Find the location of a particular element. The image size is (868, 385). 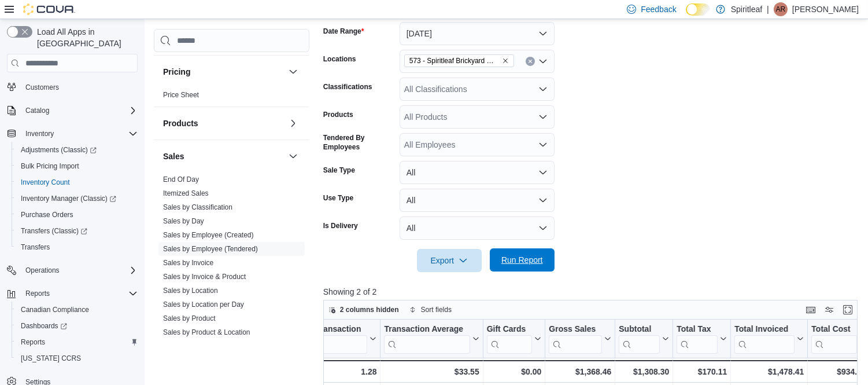

label: Date Range is located at coordinates (343, 31).